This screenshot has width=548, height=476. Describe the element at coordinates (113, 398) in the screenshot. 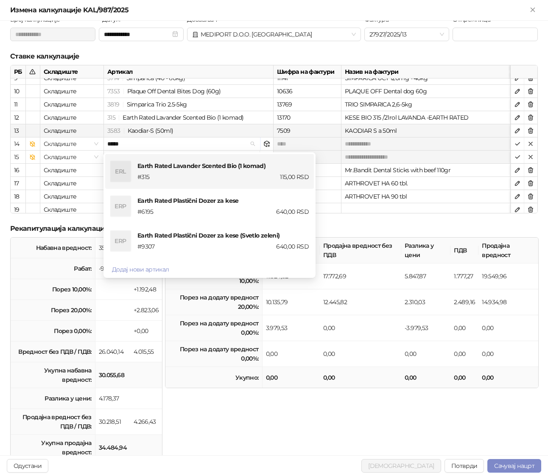

I see `td: 4.178,37` at that location.